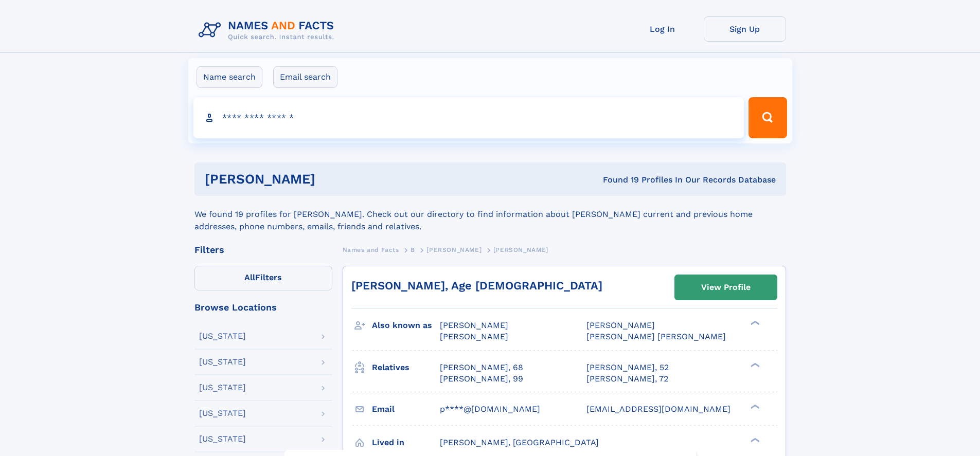 This screenshot has height=456, width=980. Describe the element at coordinates (413, 250) in the screenshot. I see `span: B` at that location.